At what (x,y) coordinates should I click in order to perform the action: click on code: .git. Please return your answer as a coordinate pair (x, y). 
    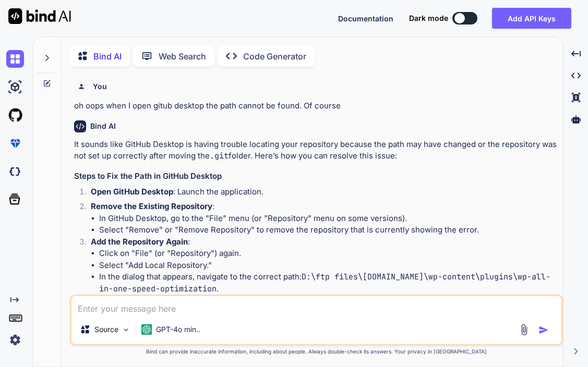
    Looking at the image, I should click on (219, 156).